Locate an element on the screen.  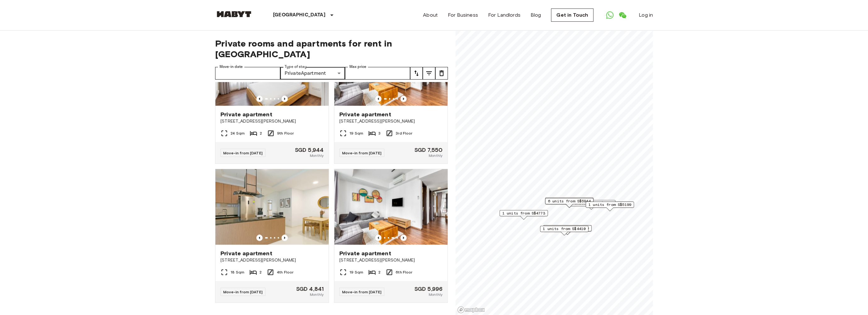
span: SGD 7,550 is located at coordinates (429, 150).